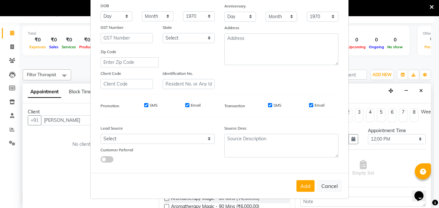 This screenshot has height=208, width=439. I want to click on label: Source Desc, so click(236, 128).